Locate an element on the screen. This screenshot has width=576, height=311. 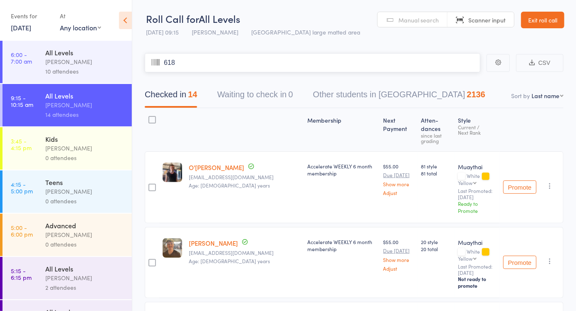
time: 5:15 - 6:15 pm is located at coordinates (21, 274).